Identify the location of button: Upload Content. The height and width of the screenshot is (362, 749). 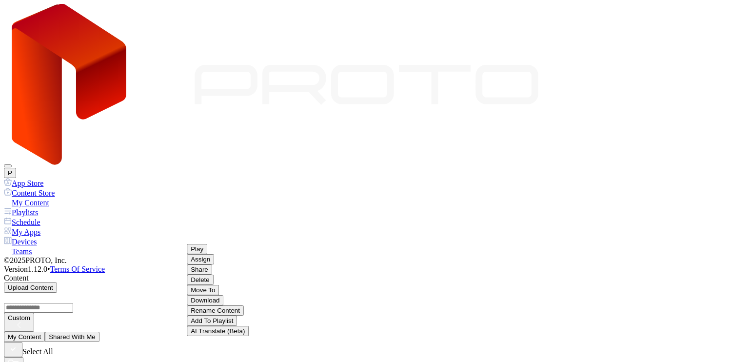
(30, 287).